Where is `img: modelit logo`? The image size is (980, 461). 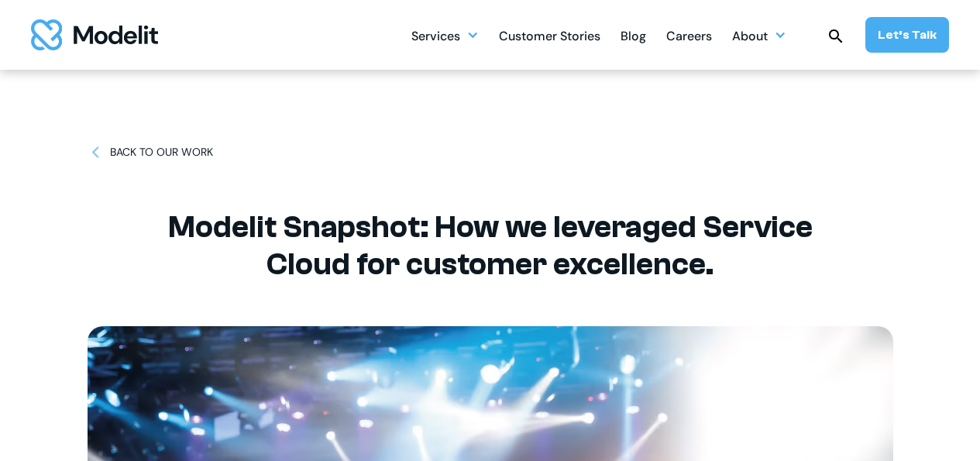
img: modelit logo is located at coordinates (94, 35).